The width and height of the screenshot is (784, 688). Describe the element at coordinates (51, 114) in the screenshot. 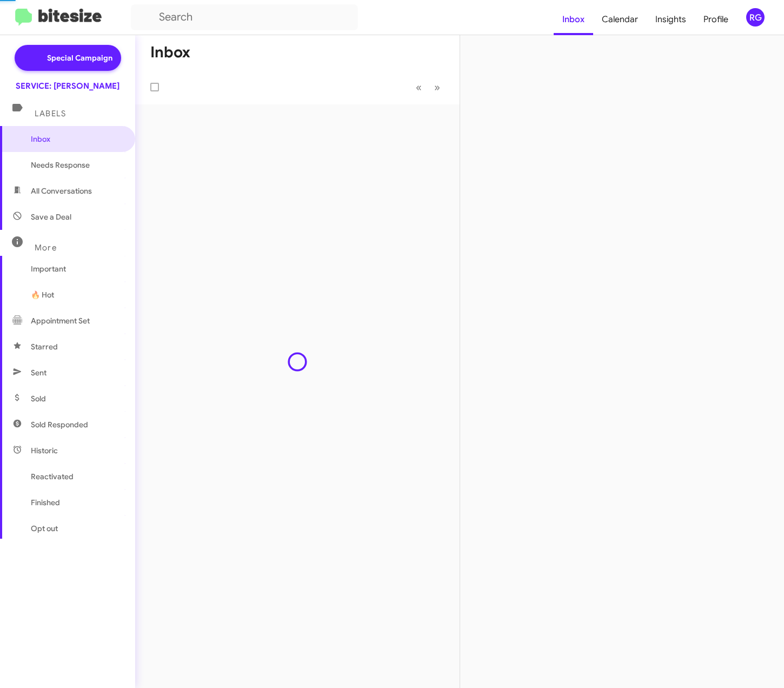

I see `span: Labels` at that location.